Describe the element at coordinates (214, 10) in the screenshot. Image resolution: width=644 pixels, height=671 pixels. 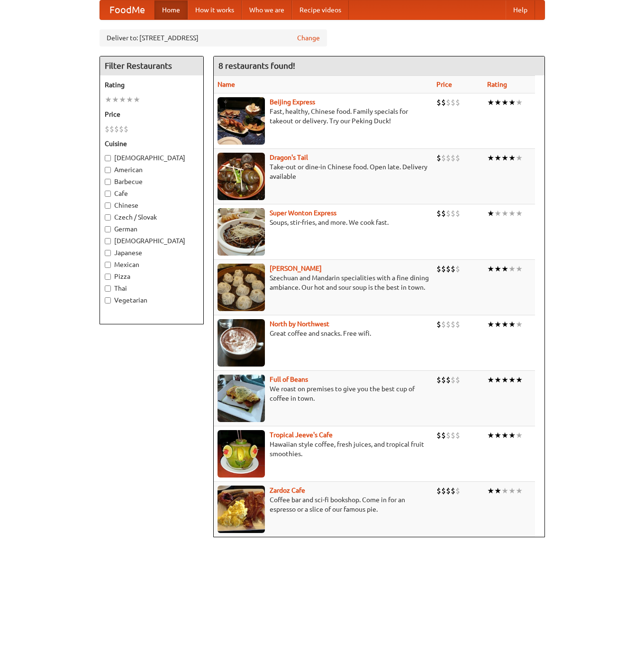
I see `a: How it works` at that location.